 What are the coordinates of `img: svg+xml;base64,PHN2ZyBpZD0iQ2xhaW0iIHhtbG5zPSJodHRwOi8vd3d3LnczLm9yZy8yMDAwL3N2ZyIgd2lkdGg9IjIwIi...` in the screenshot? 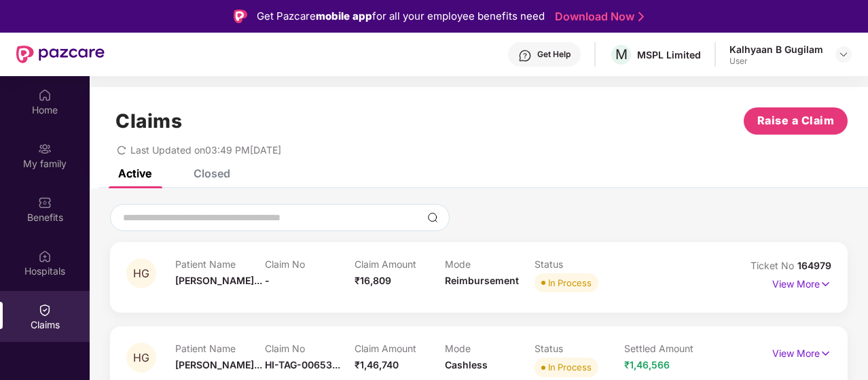 It's located at (45, 310).